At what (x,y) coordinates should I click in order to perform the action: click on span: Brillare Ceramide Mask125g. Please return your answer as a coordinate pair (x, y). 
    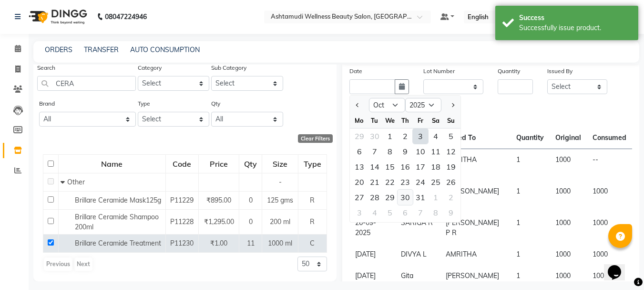
    Looking at the image, I should click on (118, 200).